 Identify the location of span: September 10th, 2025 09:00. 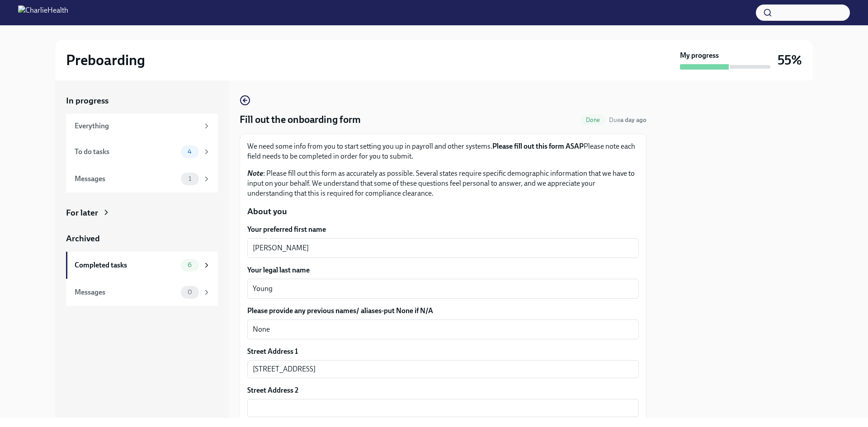
(628, 120).